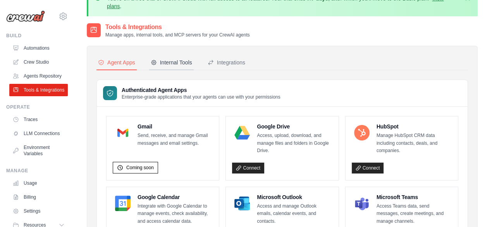 The height and width of the screenshot is (227, 490). What do you see at coordinates (414, 214) in the screenshot?
I see `p: Access Teams data, send messages, create meetings, and manage channels.` at bounding box center [414, 214].